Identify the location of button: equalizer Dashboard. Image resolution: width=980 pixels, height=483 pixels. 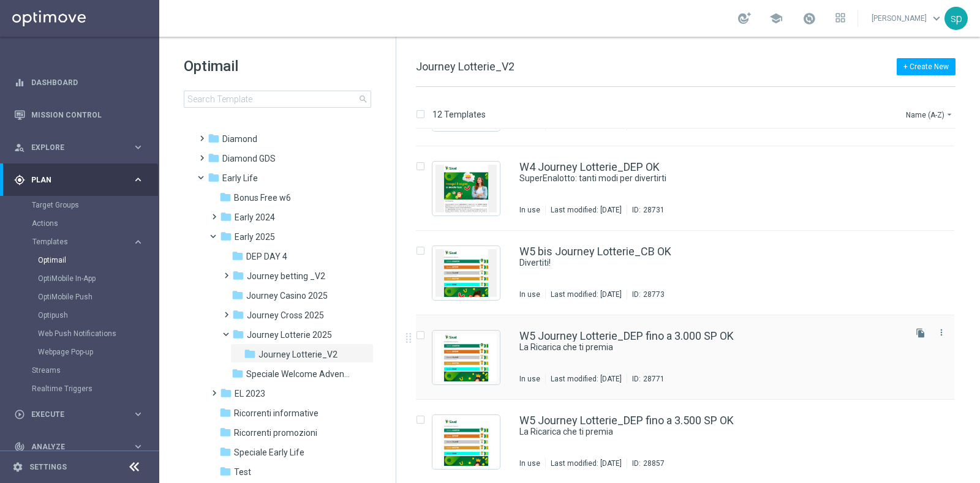
(79, 82).